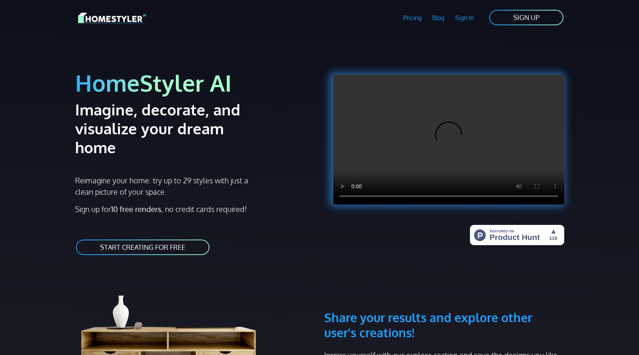 Image resolution: width=639 pixels, height=355 pixels. I want to click on img: HomeStyler AI - Interior Design Made Easy: One Click to Your Dream Home | Product Hunt, so click(517, 235).